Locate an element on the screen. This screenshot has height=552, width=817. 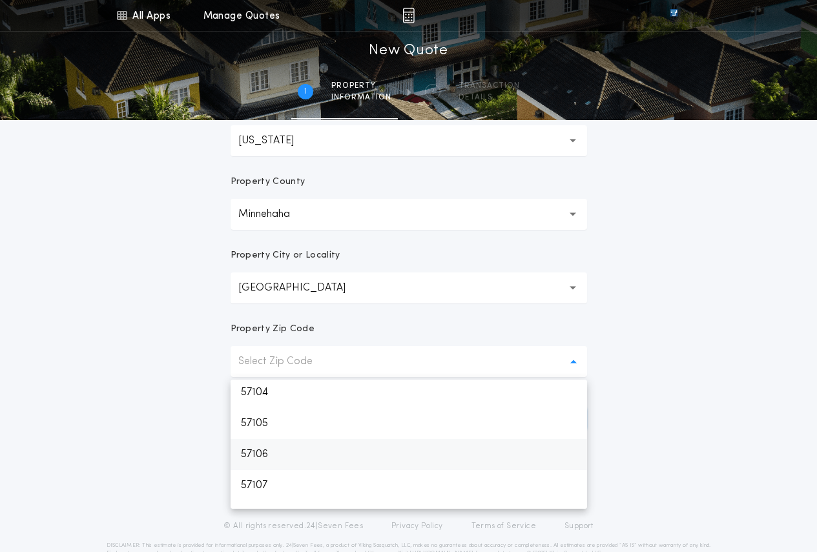
button: Select Zip Code is located at coordinates (409, 362).